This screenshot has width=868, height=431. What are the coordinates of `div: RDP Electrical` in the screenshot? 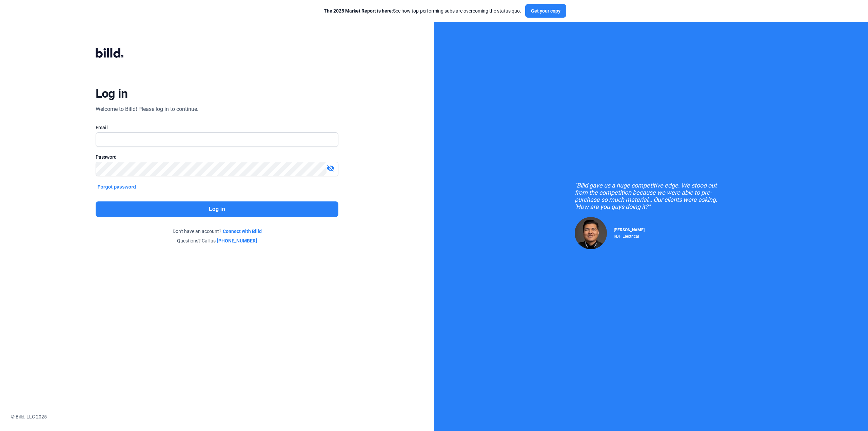 It's located at (629, 236).